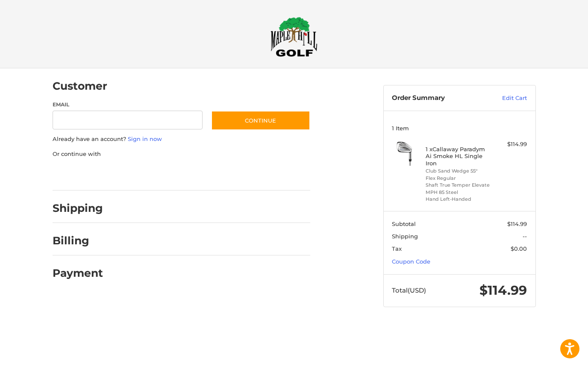 The width and height of the screenshot is (588, 384). What do you see at coordinates (458, 199) in the screenshot?
I see `li: Hand Left-Handed` at bounding box center [458, 199].